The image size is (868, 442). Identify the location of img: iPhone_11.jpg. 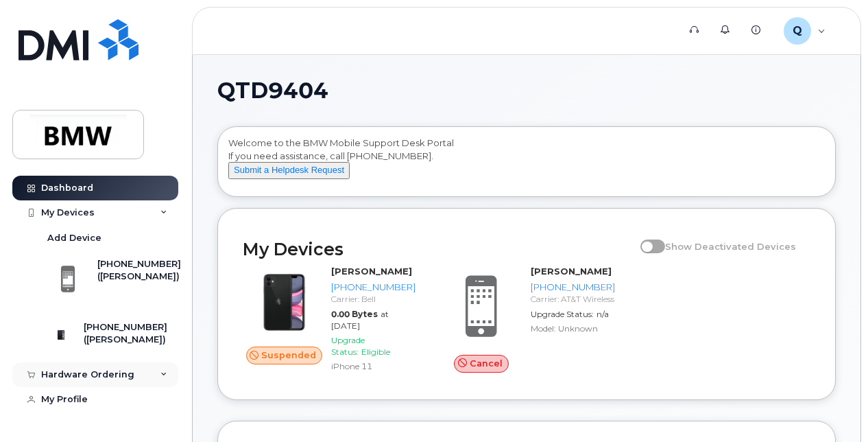
(284, 302).